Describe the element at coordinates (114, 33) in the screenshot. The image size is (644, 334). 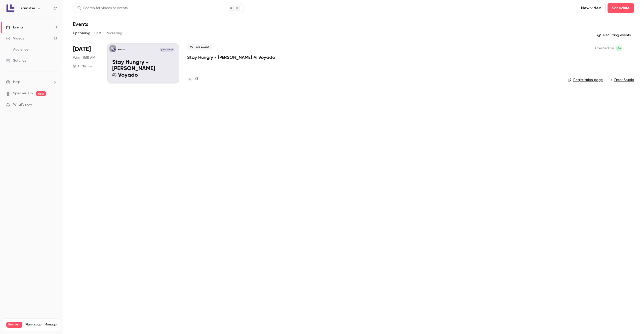
I see `button: Recurring` at that location.